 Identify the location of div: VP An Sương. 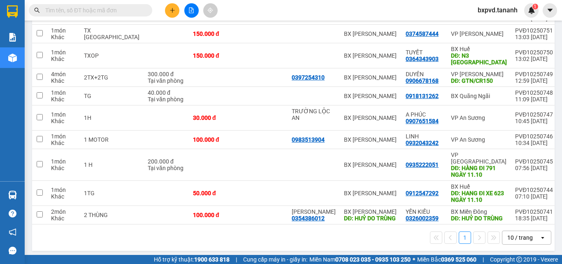
(479, 140).